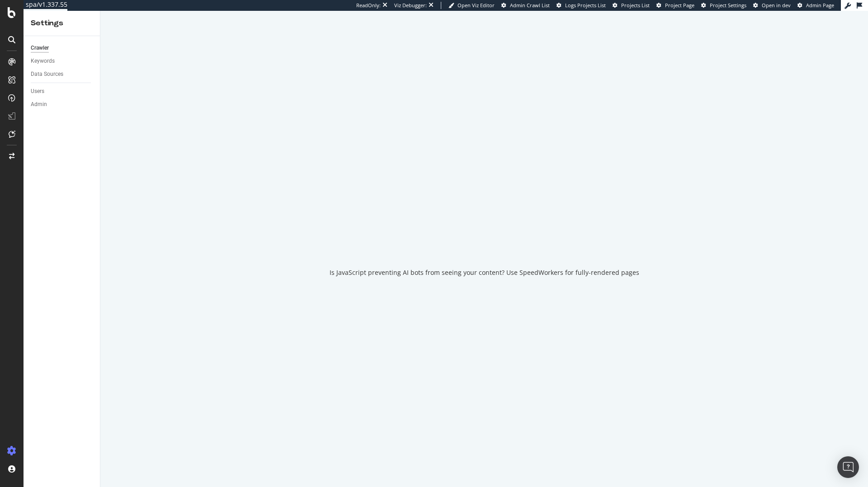  What do you see at coordinates (484, 238) in the screenshot?
I see `div: animation` at bounding box center [484, 238].